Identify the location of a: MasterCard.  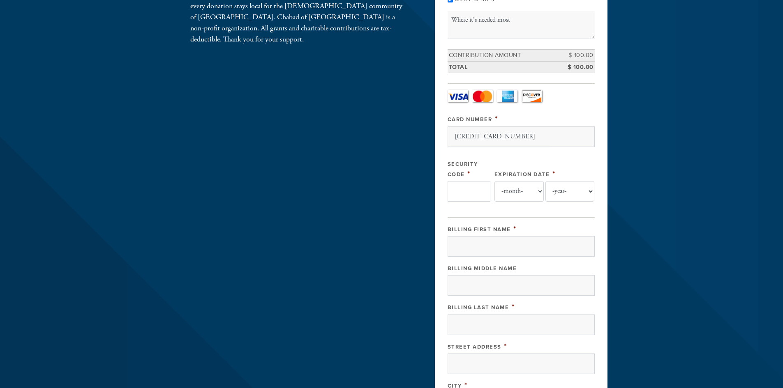
(482, 96).